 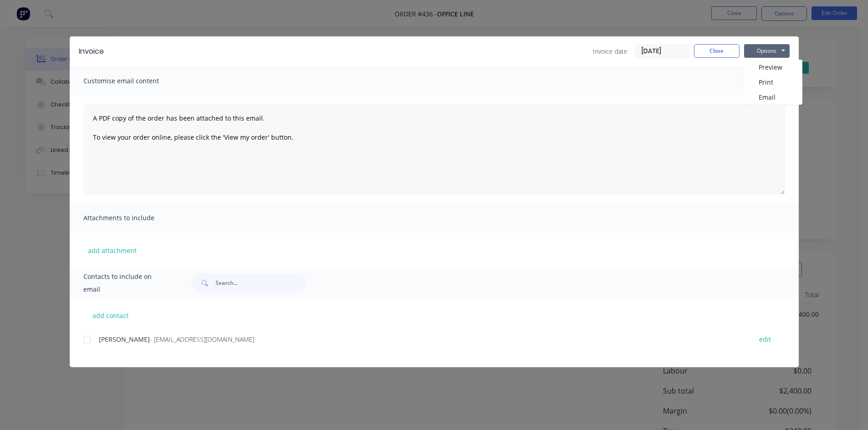 What do you see at coordinates (773, 82) in the screenshot?
I see `button: Print` at bounding box center [773, 82].